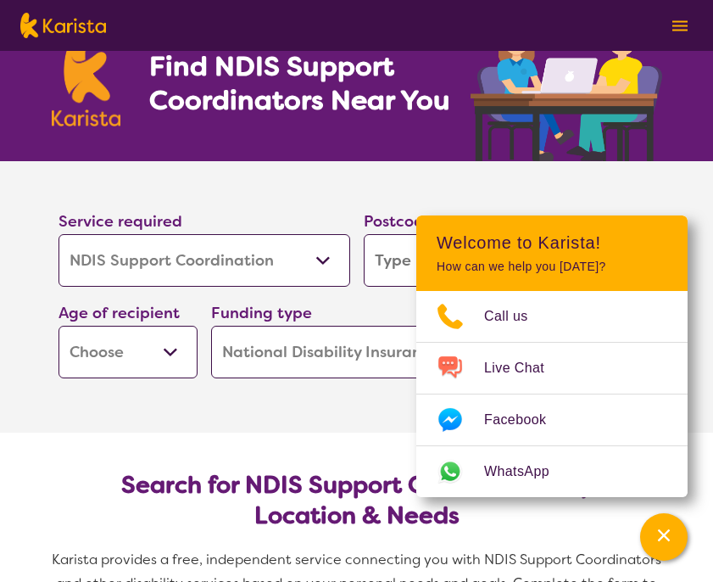 The height and width of the screenshot is (582, 713). I want to click on div: Channel Menu, so click(552, 356).